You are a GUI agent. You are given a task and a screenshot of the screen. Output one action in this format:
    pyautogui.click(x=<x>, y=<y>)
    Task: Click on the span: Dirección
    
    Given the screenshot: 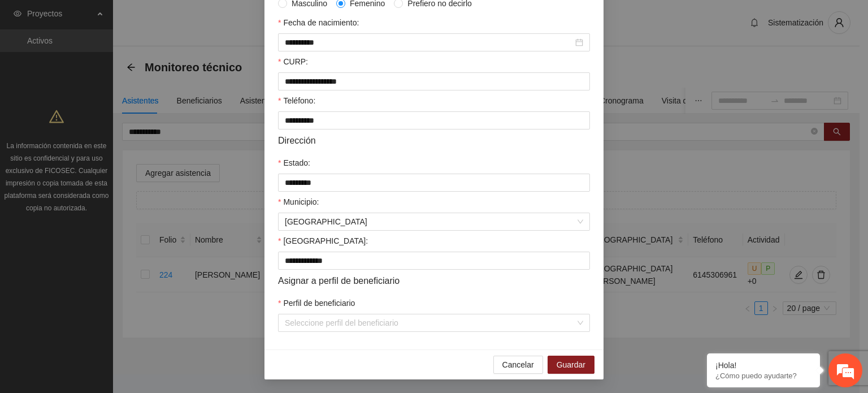 What is the action you would take?
    pyautogui.click(x=297, y=140)
    